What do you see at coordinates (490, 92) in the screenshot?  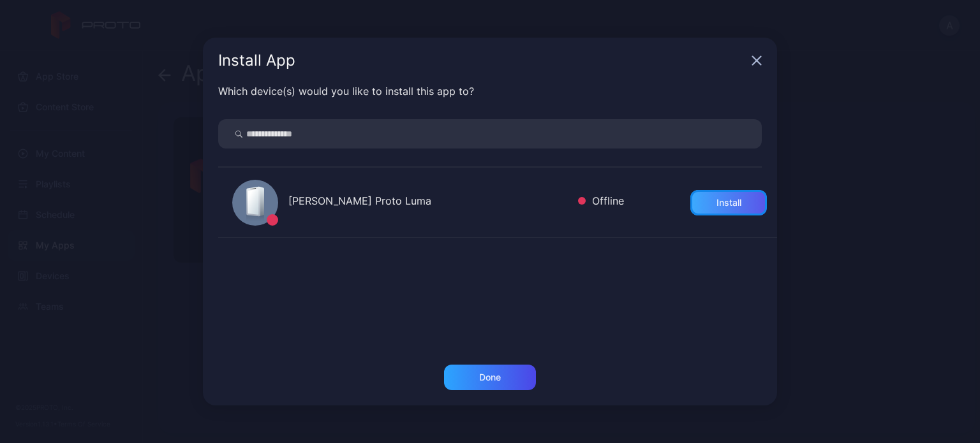 I see `div: Which device(s) would you like to install this app to?` at bounding box center [490, 92].